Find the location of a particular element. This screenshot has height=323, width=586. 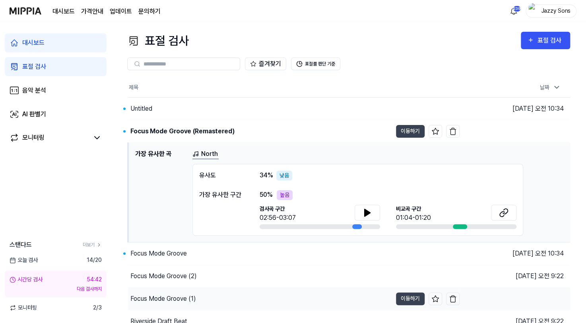

div: Focus Mode Groove (1) is located at coordinates (163, 299).